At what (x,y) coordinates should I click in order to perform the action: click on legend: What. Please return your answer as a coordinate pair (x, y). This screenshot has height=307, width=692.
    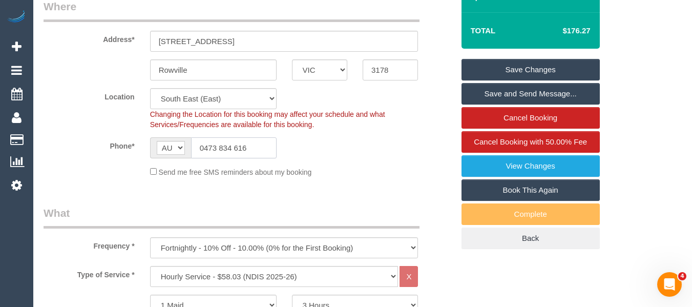
    Looking at the image, I should click on (231, 217).